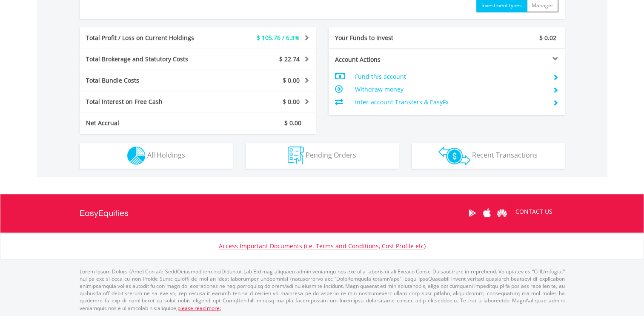 The height and width of the screenshot is (316, 644). I want to click on span: $ 22.74, so click(289, 59).